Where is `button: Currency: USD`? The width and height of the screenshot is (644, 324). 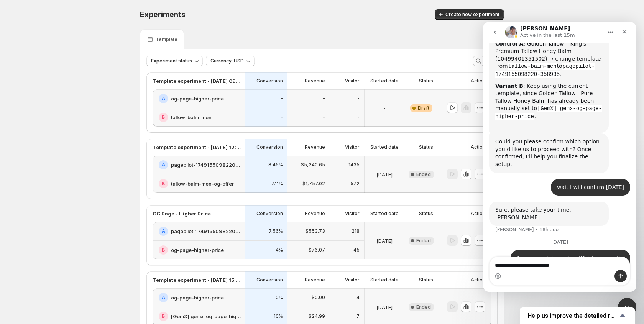
button: Currency: USD is located at coordinates (230, 61).